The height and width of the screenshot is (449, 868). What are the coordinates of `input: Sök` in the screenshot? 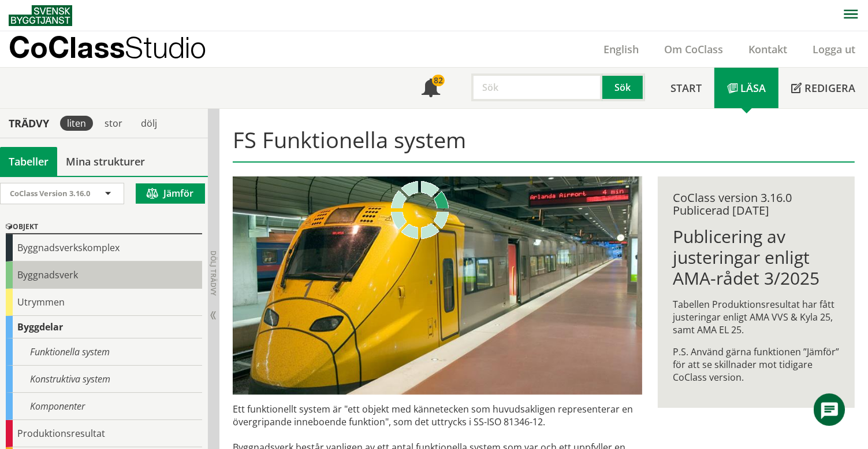 It's located at (537, 87).